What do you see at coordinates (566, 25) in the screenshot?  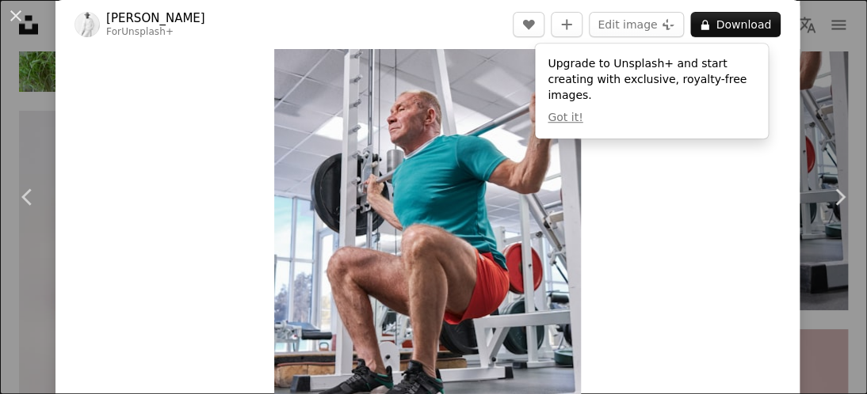 I see `button: Add to Collection` at bounding box center [566, 25].